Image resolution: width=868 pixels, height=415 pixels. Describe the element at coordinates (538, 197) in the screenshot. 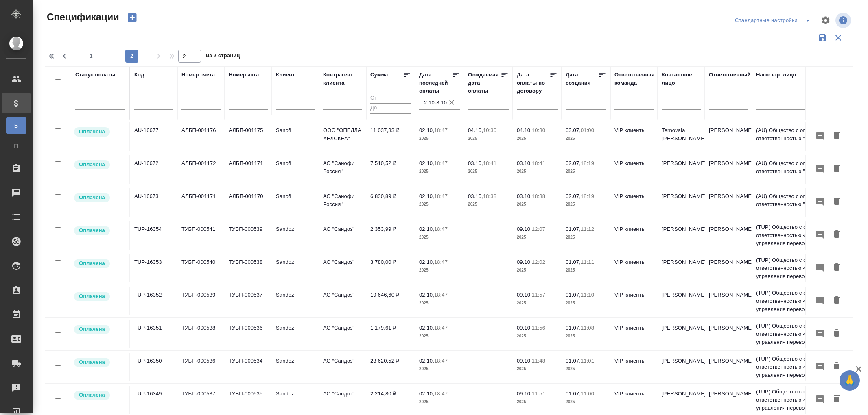

I see `p: 18:38` at that location.